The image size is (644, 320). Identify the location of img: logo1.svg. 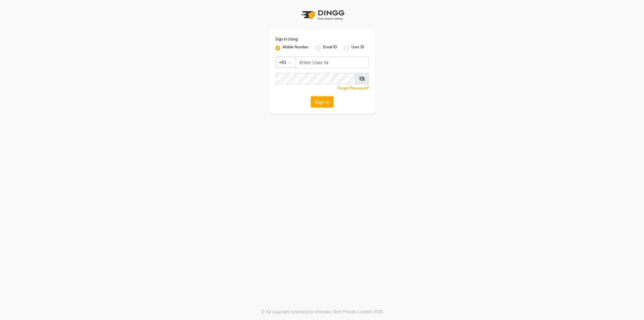
(322, 15).